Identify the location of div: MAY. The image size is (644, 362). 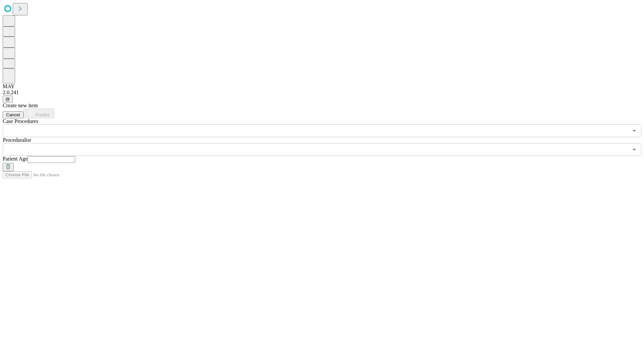
(322, 86).